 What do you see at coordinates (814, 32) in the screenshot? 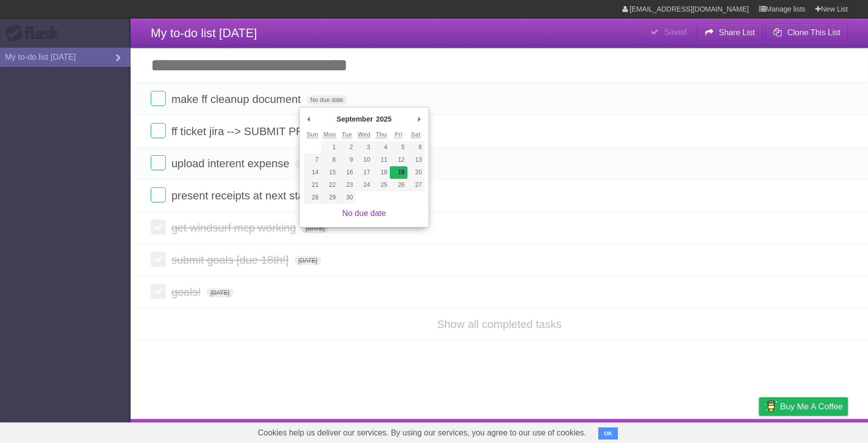
I see `b: Clone This List` at bounding box center [814, 32].